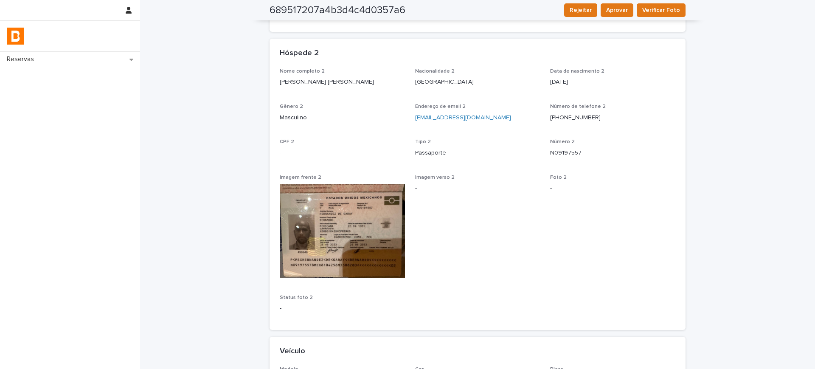 The image size is (815, 369). I want to click on span: Nacionalidade 2, so click(435, 71).